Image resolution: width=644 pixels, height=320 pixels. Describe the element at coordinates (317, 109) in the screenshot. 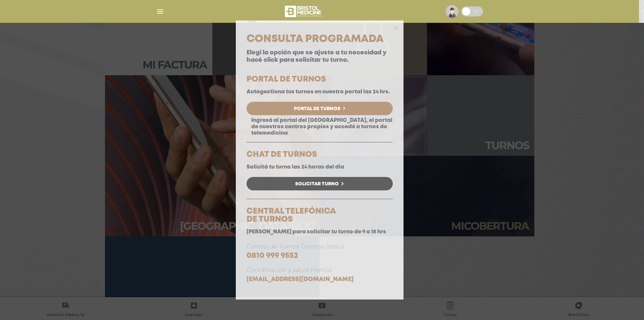

I see `span: Portal de Turnos` at that location.